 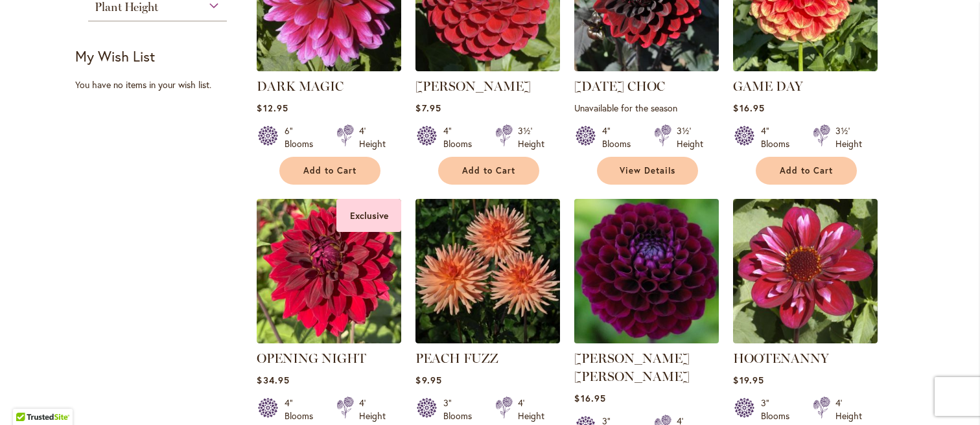 What do you see at coordinates (648, 170) in the screenshot?
I see `span: View Details` at bounding box center [648, 170].